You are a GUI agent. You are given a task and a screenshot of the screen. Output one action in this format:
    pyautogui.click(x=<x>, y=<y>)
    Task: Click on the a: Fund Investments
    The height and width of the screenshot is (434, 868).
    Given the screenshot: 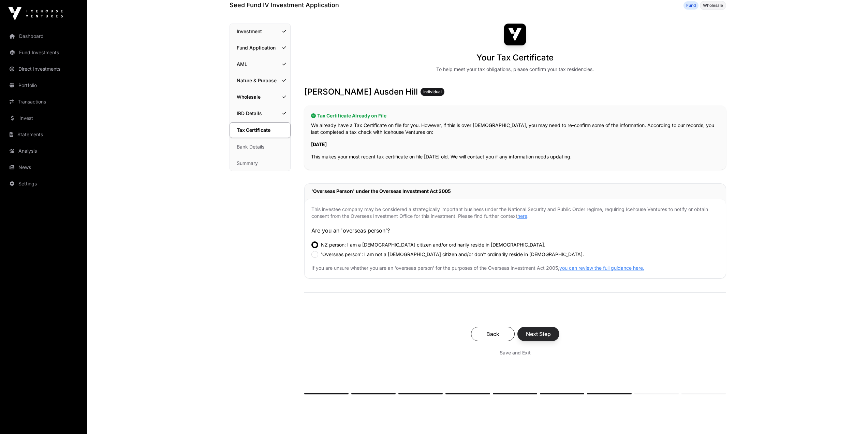 What is the action you would take?
    pyautogui.click(x=43, y=52)
    